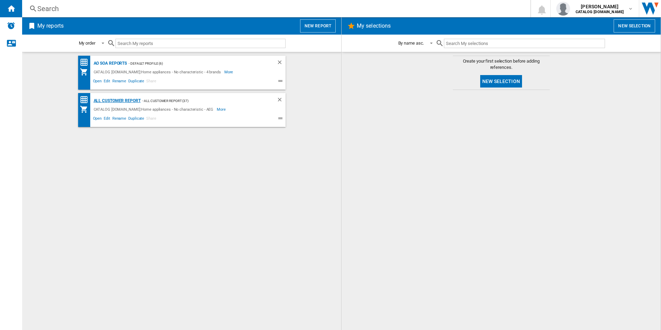 The image size is (661, 330). Describe the element at coordinates (275, 9) in the screenshot. I see `div: Search` at that location.